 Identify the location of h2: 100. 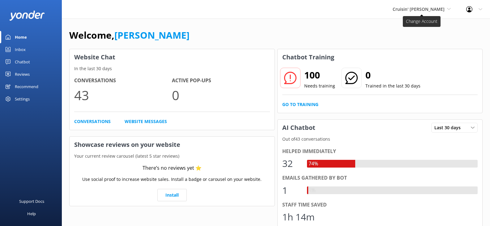
(320, 75).